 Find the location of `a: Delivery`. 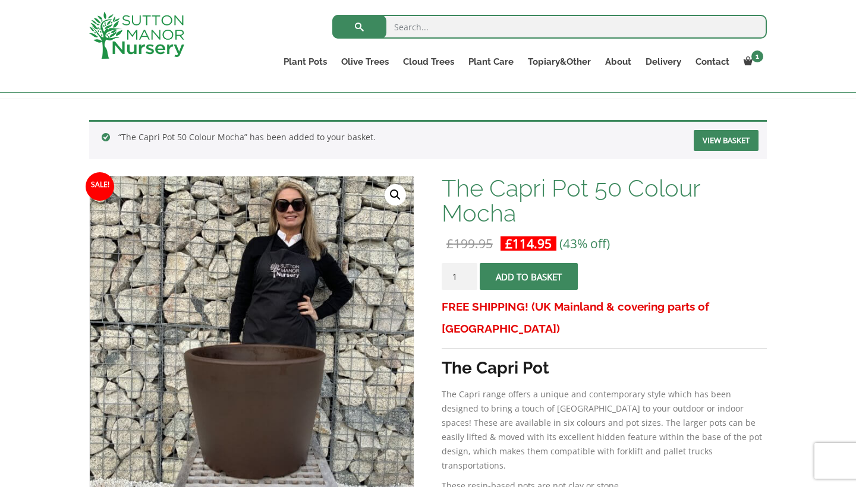

a: Delivery is located at coordinates (663, 62).